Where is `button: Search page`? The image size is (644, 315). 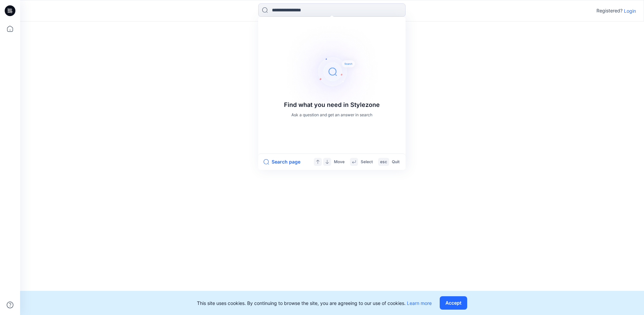 button: Search page is located at coordinates (282, 162).